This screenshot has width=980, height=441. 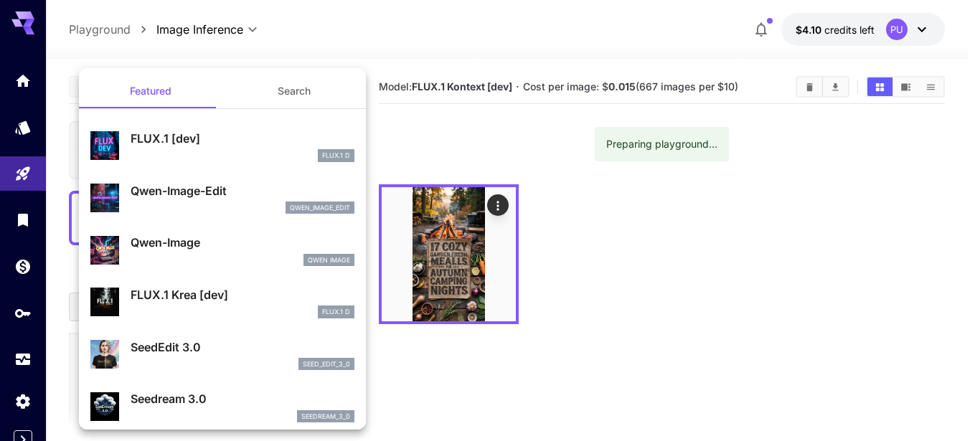 I want to click on p: SeedEdit 3.0, so click(x=242, y=348).